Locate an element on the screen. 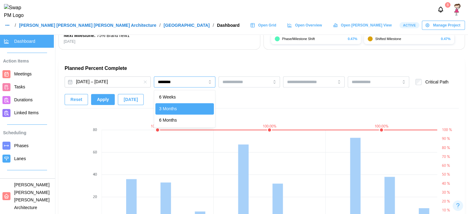 Image resolution: width=468 pixels, height=214 pixels. button: Notifications is located at coordinates (441, 10).